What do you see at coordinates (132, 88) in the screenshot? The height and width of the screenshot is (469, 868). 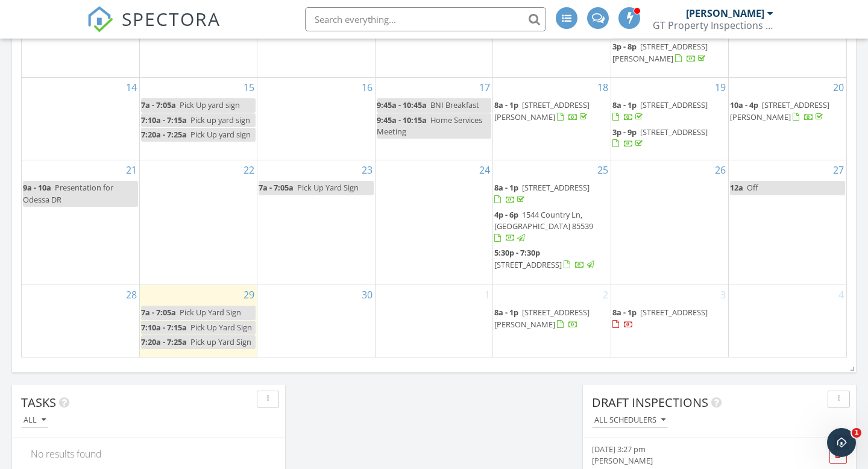 I see `a: Go to September 14, 2025` at bounding box center [132, 88].